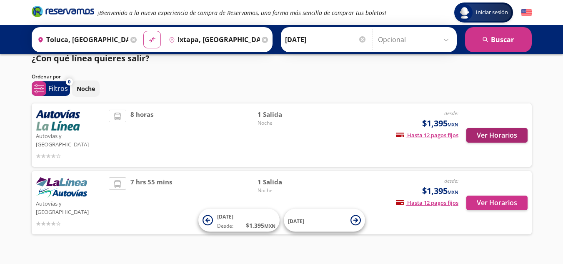 This screenshot has width=563, height=264. Describe the element at coordinates (213, 40) in the screenshot. I see `input: Buscar Destino` at that location.